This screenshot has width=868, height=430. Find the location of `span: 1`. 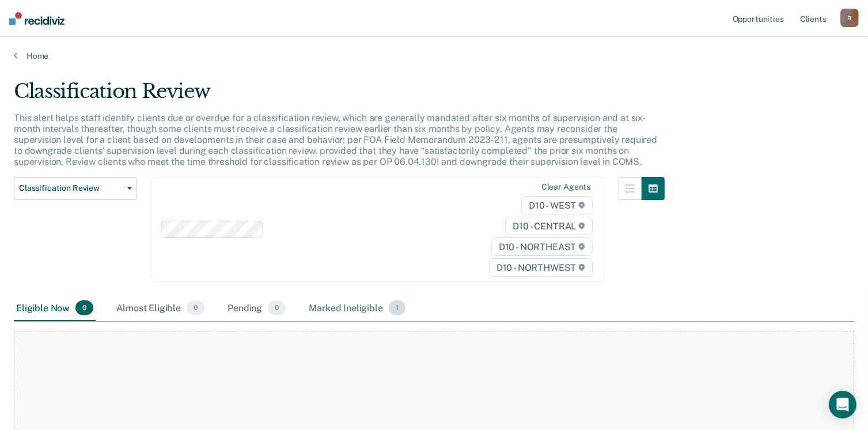

span: 1 is located at coordinates (397, 308).